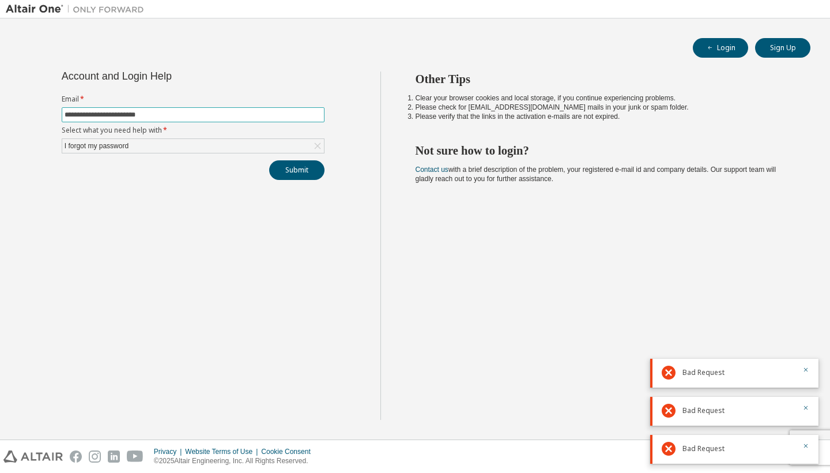 Image resolution: width=830 pixels, height=473 pixels. Describe the element at coordinates (596, 174) in the screenshot. I see `span: with a brief description of the problem, your registered e-mail id and company details. Our suppo...` at that location.